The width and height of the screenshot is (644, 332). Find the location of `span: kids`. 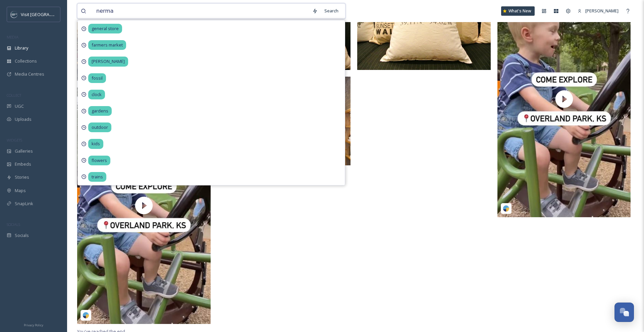

span: kids is located at coordinates (96, 144).